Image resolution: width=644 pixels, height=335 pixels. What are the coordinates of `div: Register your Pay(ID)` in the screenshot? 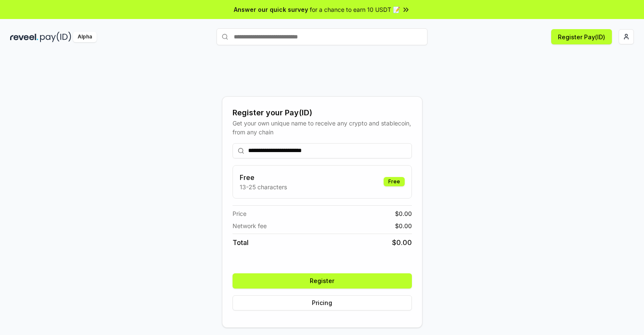 It's located at (322, 112).